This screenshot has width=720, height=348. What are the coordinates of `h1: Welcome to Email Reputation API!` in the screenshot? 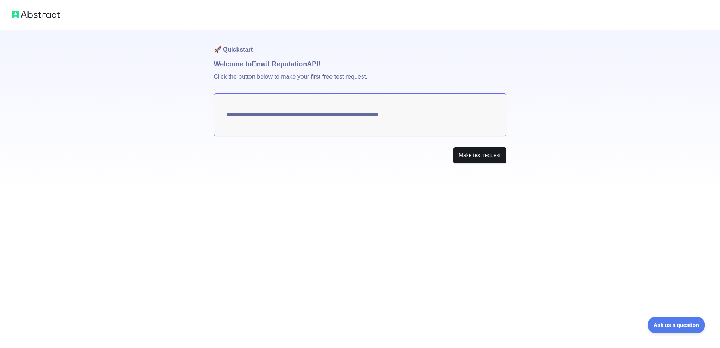 It's located at (360, 64).